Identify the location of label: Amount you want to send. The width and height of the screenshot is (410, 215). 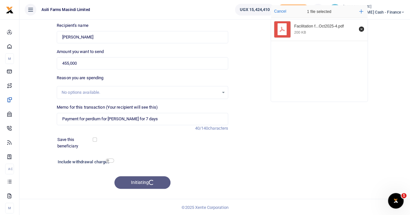
(80, 52).